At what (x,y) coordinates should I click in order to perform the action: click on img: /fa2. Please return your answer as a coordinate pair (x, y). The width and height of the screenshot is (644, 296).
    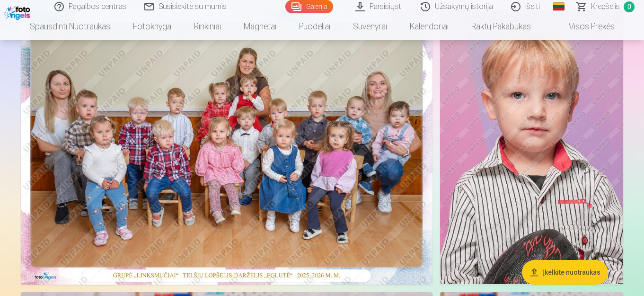
    Looking at the image, I should click on (18, 12).